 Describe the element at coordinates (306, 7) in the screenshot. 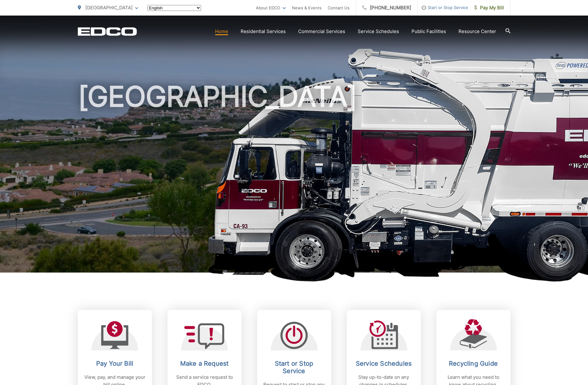

I see `a: News & Events` at that location.